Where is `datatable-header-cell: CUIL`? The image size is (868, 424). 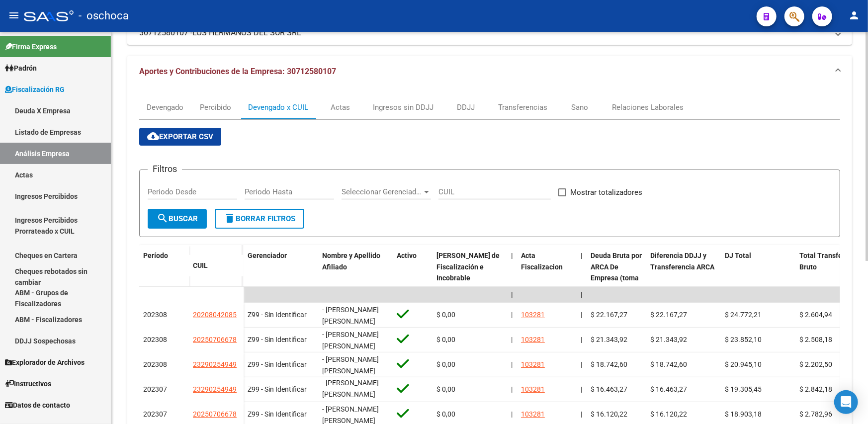
datatable-header-cell: CUIL is located at coordinates (216, 266).